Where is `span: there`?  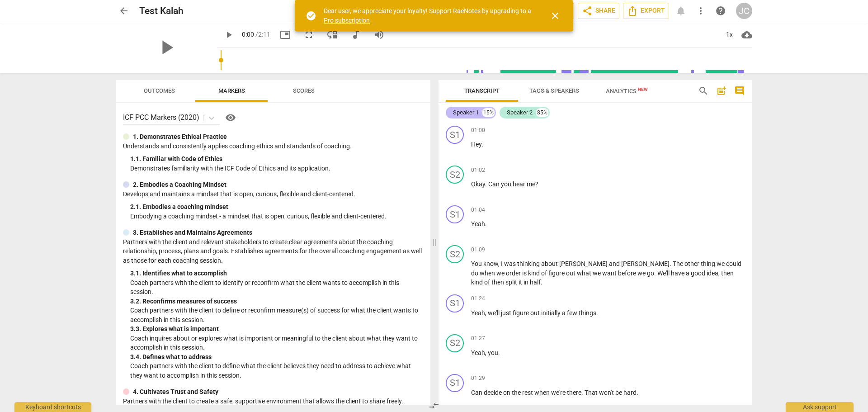
span: there is located at coordinates (574, 393).